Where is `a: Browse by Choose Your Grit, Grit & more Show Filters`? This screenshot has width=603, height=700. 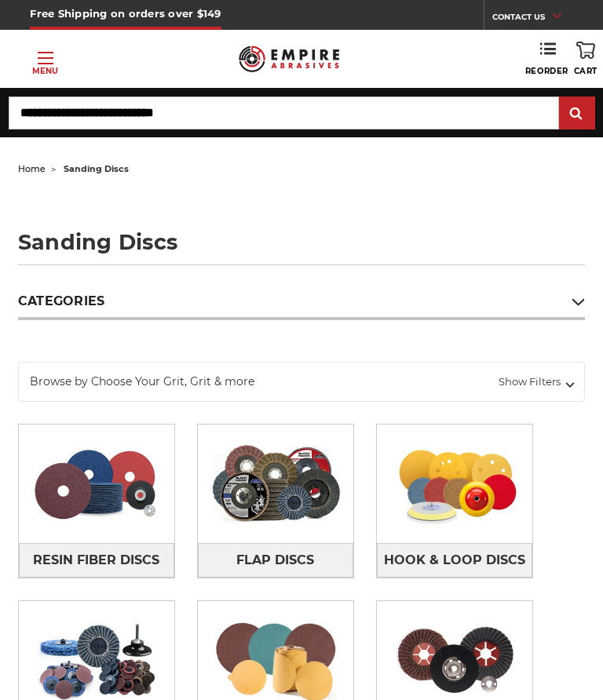
a: Browse by Choose Your Grit, Grit & more Show Filters is located at coordinates (302, 381).